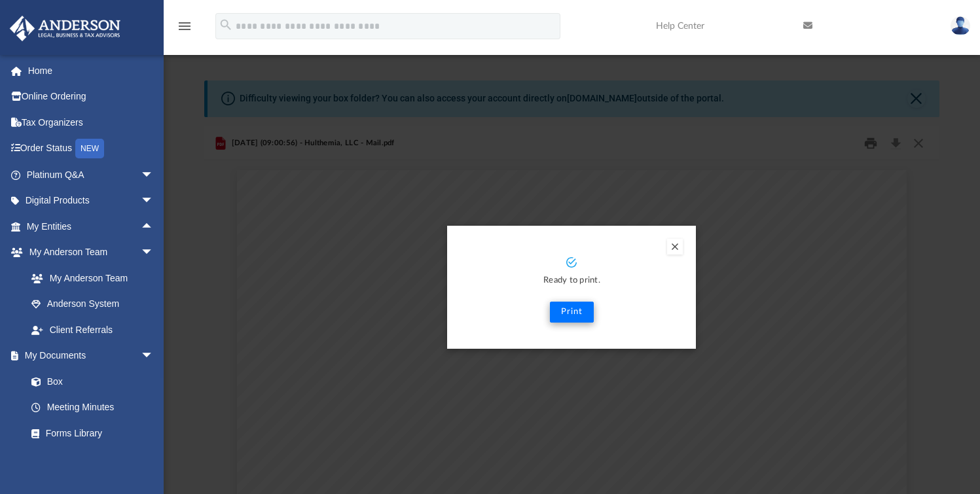 This screenshot has height=494, width=980. Describe the element at coordinates (91, 226) in the screenshot. I see `a: My Entitiesarrow_drop_up` at that location.